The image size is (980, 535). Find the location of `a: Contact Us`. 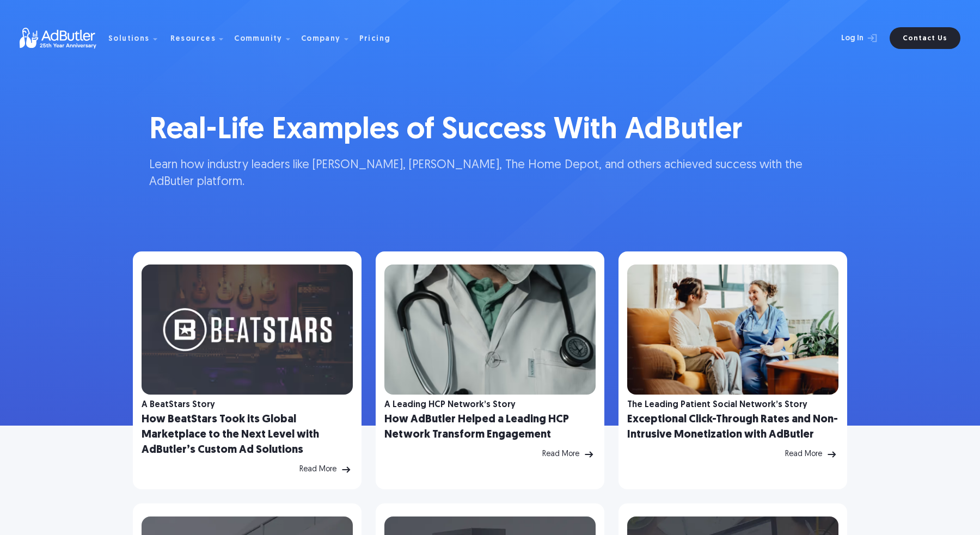

a: Contact Us is located at coordinates (925, 38).